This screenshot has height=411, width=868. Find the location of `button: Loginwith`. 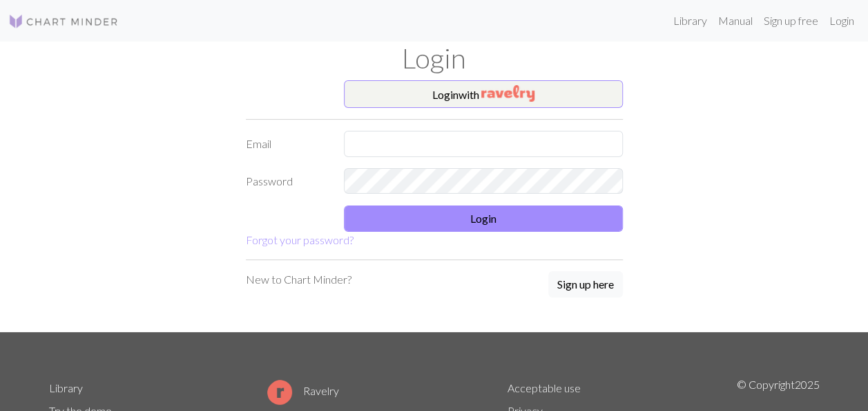

button: Loginwith is located at coordinates (483, 94).